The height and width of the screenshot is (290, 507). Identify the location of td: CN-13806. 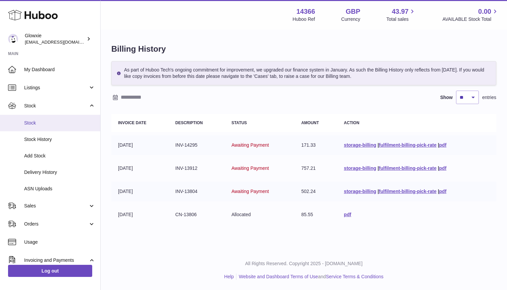
(196, 214).